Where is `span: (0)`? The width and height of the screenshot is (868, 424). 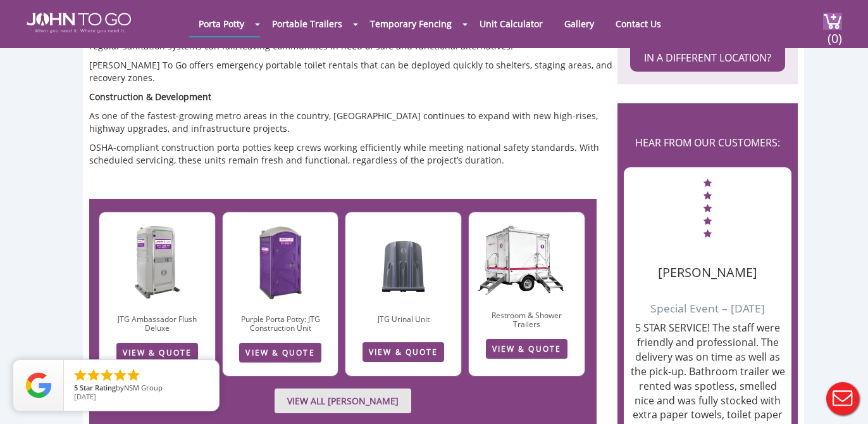
span: (0) is located at coordinates (835, 33).